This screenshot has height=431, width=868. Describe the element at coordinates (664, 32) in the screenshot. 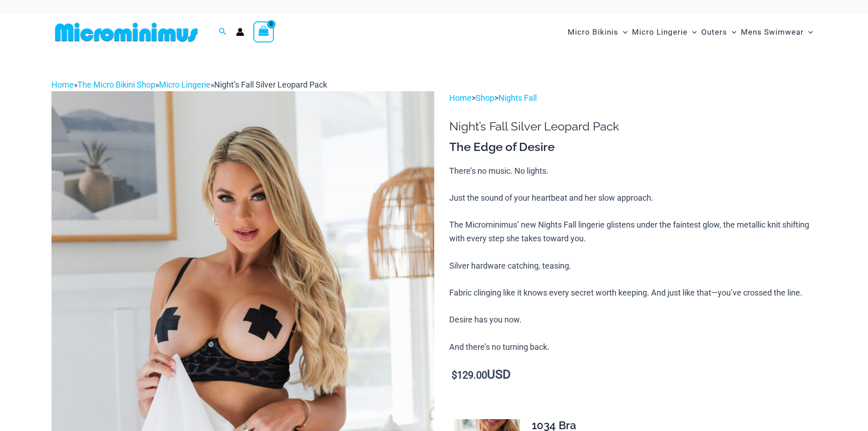

I see `a: Micro LingerieMenu ToggleMenu Toggle` at that location.